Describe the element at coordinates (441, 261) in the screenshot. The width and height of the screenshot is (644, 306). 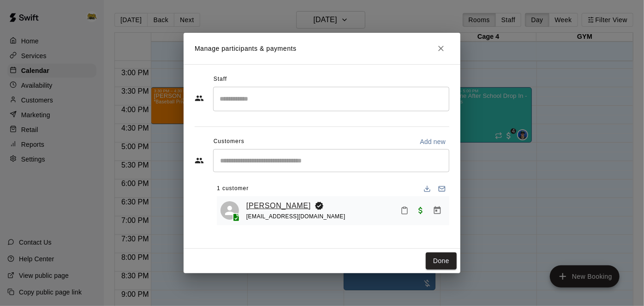
I see `button: Done` at that location.